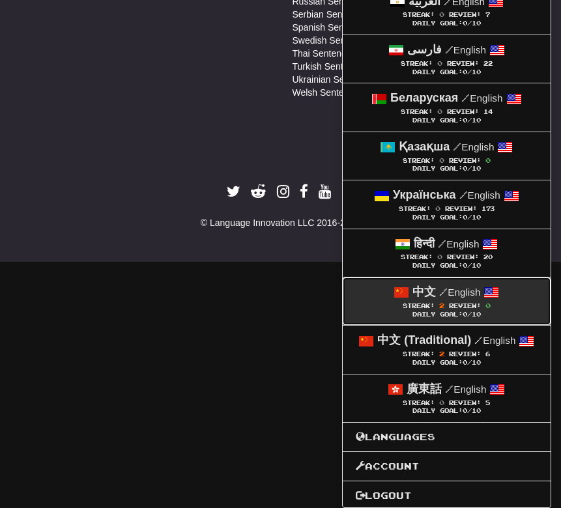 The width and height of the screenshot is (561, 508). Describe the element at coordinates (446, 253) in the screenshot. I see `a: हिन्दी /English Streak: 0 Review: 20 Daily Goal:0/10` at that location.